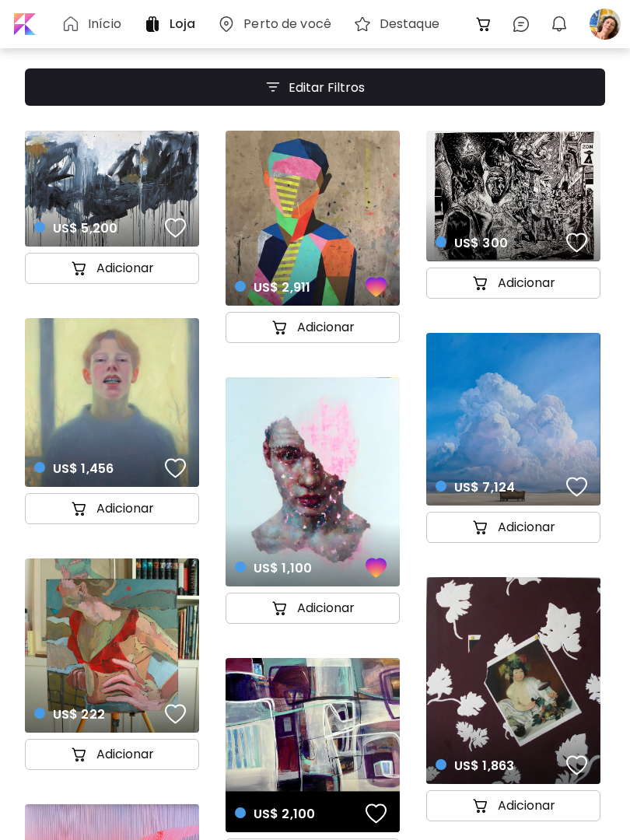 The height and width of the screenshot is (840, 630). I want to click on a: US$ 5,200favoriteshttps://cdn.kaleido.art/CDN/Artwork/174515/Primary/medium.webp?updated=774005, so click(112, 188).